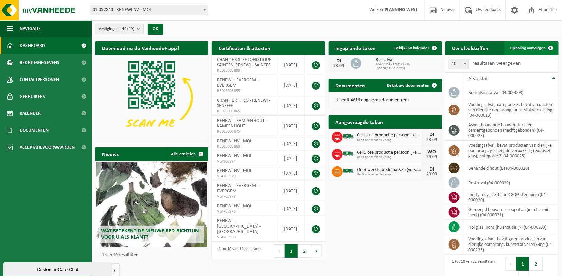 This screenshot has width=562, height=276. I want to click on span: CHANTIER STEF LOGISTIQUE SAINTES- RENEWI - SAINTES, so click(244, 62).